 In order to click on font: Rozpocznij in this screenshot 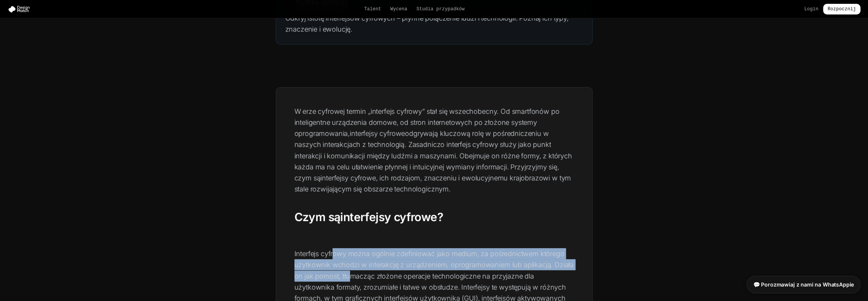, I will do `click(842, 9)`.